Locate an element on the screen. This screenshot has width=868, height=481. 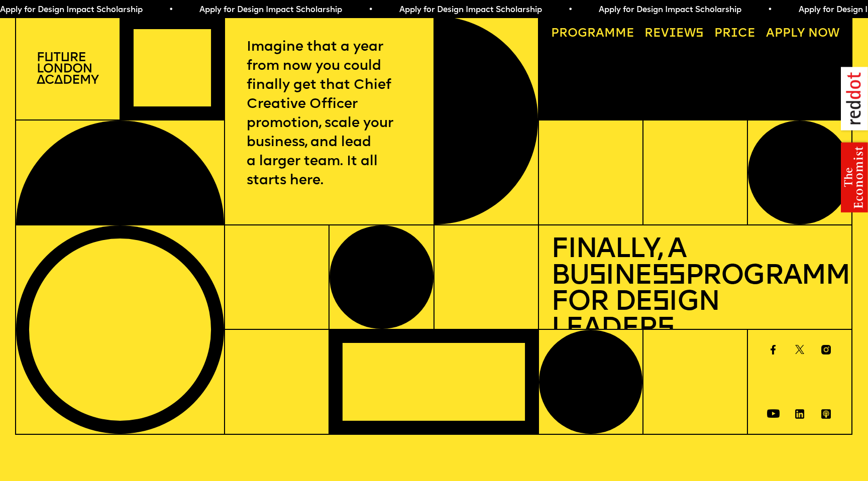
a: Reviews is located at coordinates (674, 34).